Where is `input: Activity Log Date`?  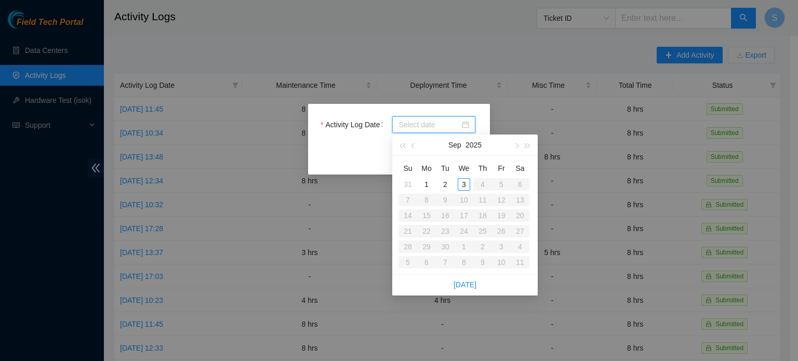 input: Activity Log Date is located at coordinates (429, 125).